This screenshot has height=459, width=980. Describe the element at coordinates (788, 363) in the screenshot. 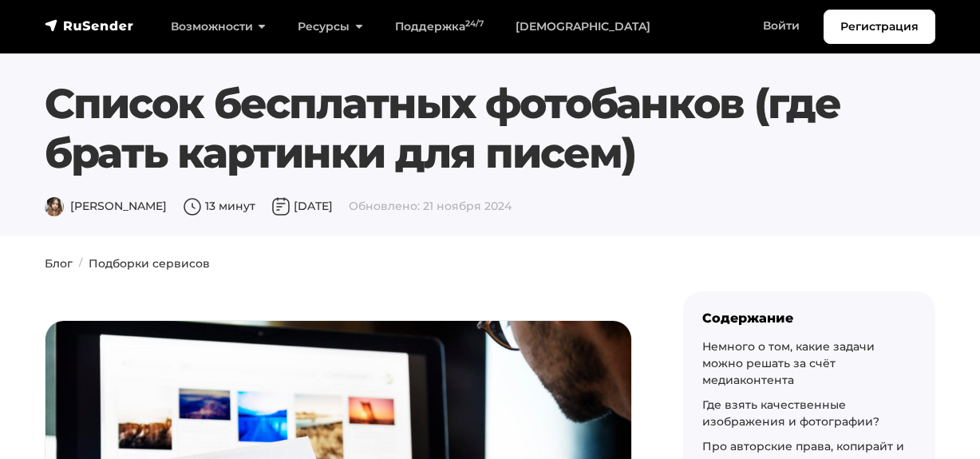

I see `a: Немного о том, какие задачи можно решать за счёт медиаконтента` at that location.